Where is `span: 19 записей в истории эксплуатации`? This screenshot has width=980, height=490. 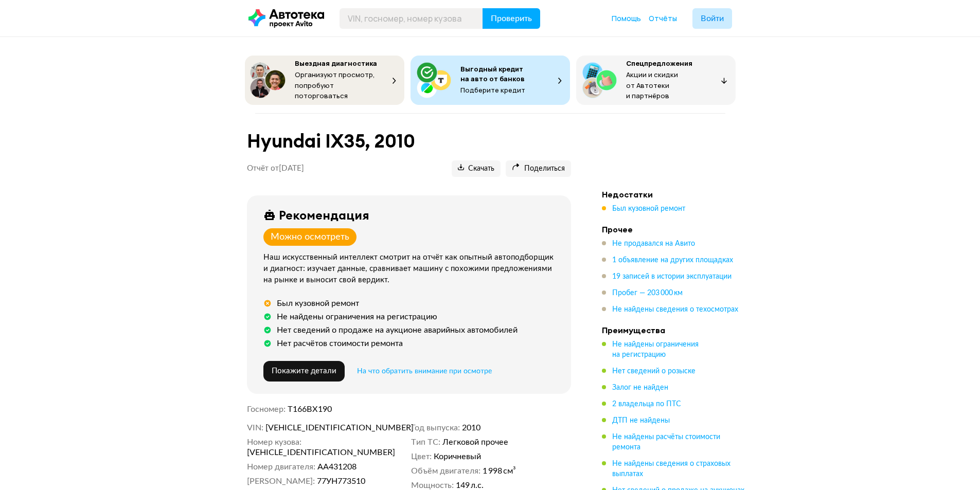
span: 19 записей в истории эксплуатации is located at coordinates (672, 277).